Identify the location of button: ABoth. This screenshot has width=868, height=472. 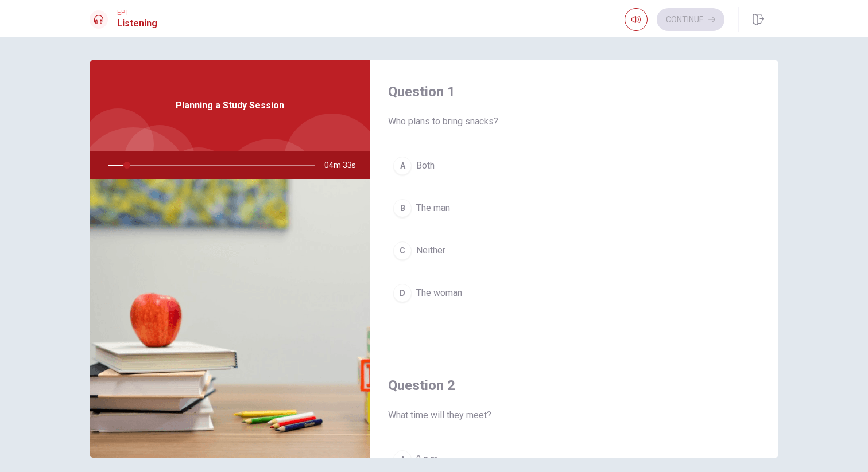
(574, 166).